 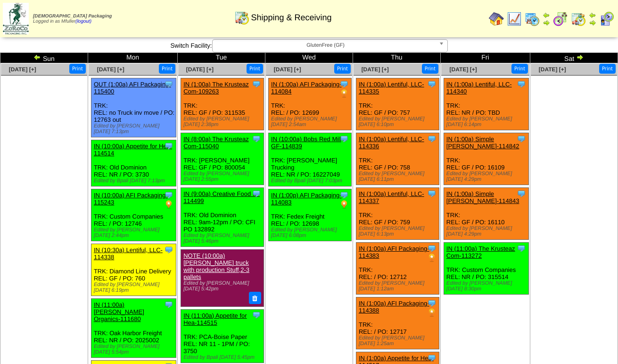 I want to click on img: zoroco-logo-small.webp, so click(x=16, y=18).